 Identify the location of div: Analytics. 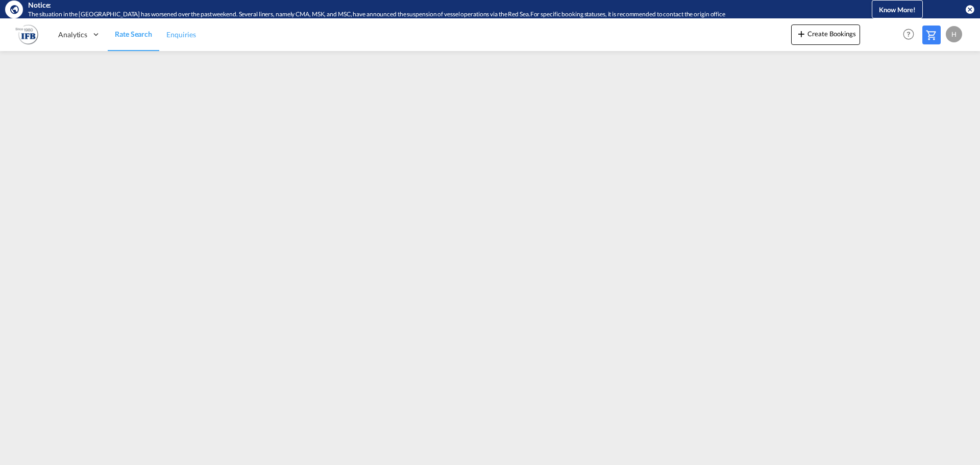
(79, 34).